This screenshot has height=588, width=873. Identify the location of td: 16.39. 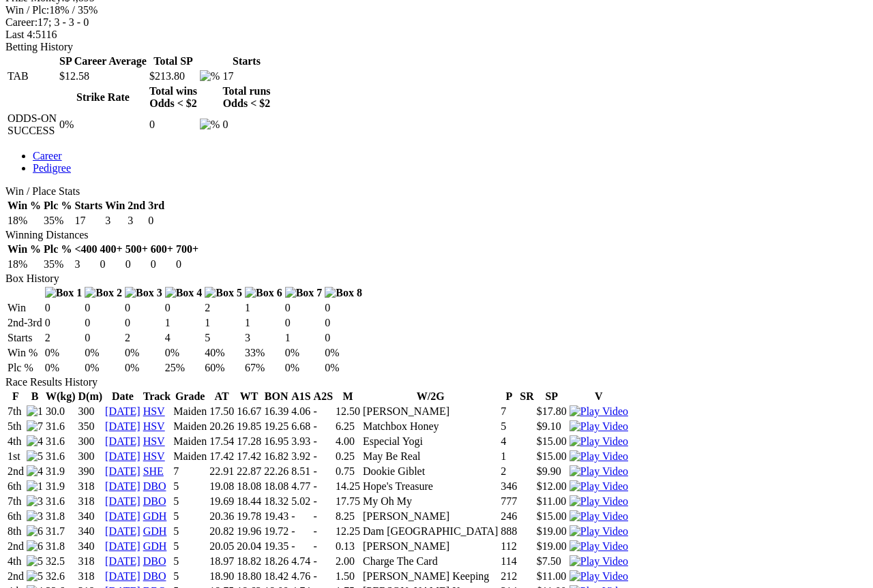
(276, 412).